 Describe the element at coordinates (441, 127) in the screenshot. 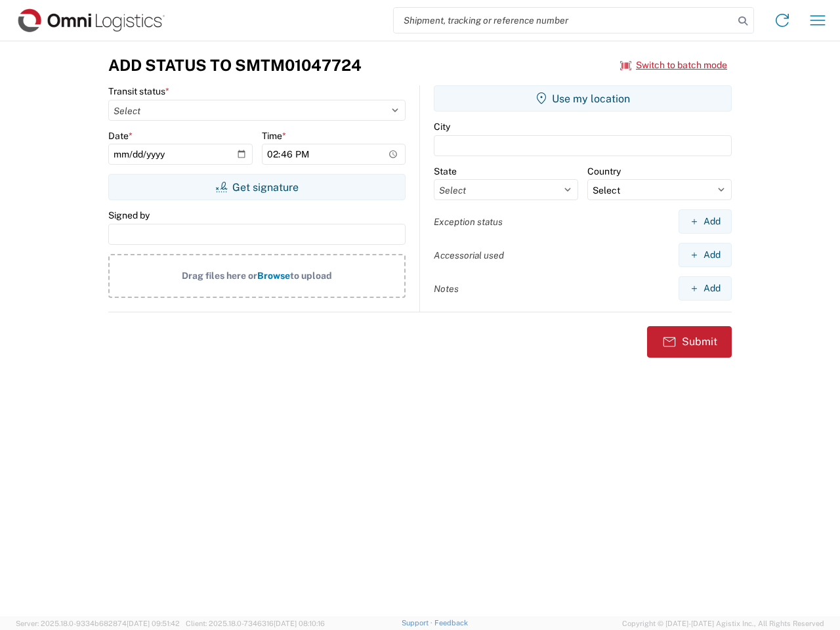

I see `label: City` at that location.